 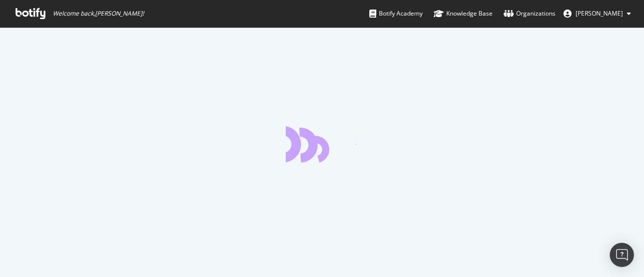 What do you see at coordinates (530, 14) in the screenshot?
I see `div: Organizations` at bounding box center [530, 14].